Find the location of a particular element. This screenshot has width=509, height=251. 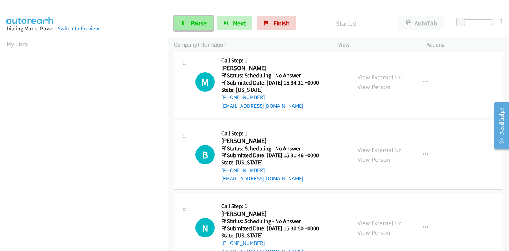

div: Dialing Mode: Power | is located at coordinates (84, 29).